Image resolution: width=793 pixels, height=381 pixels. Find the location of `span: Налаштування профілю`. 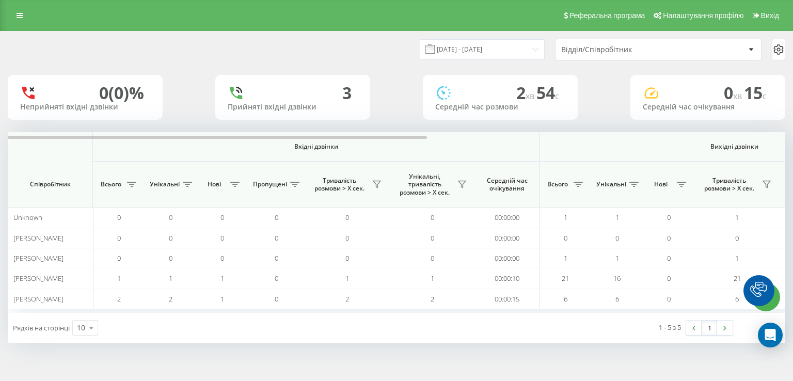

span: Налаштування профілю is located at coordinates (703, 15).